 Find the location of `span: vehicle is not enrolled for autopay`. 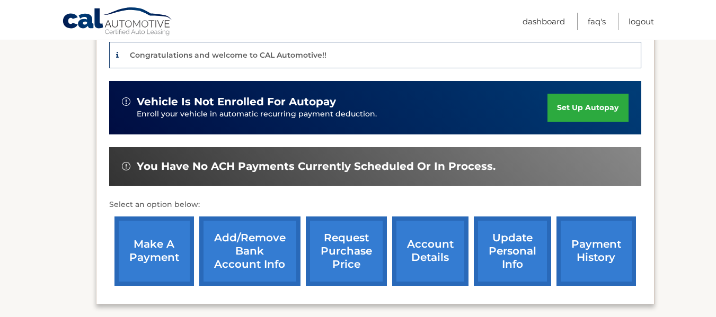

span: vehicle is not enrolled for autopay is located at coordinates (236, 102).